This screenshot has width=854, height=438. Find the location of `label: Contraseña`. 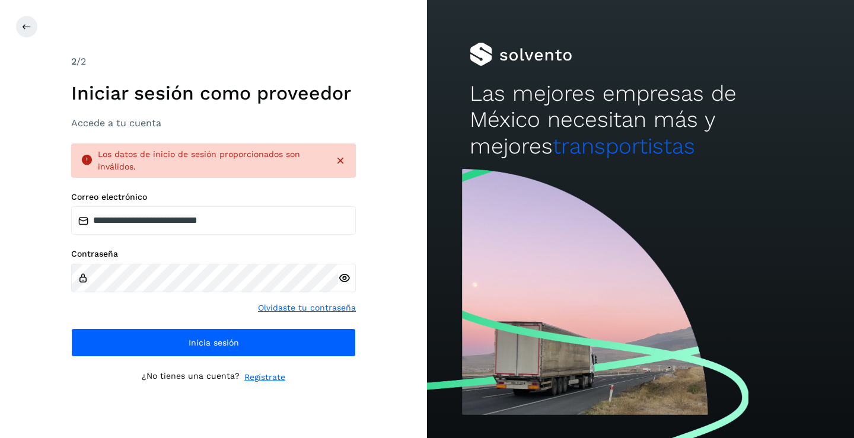

label: Contraseña is located at coordinates (213, 254).